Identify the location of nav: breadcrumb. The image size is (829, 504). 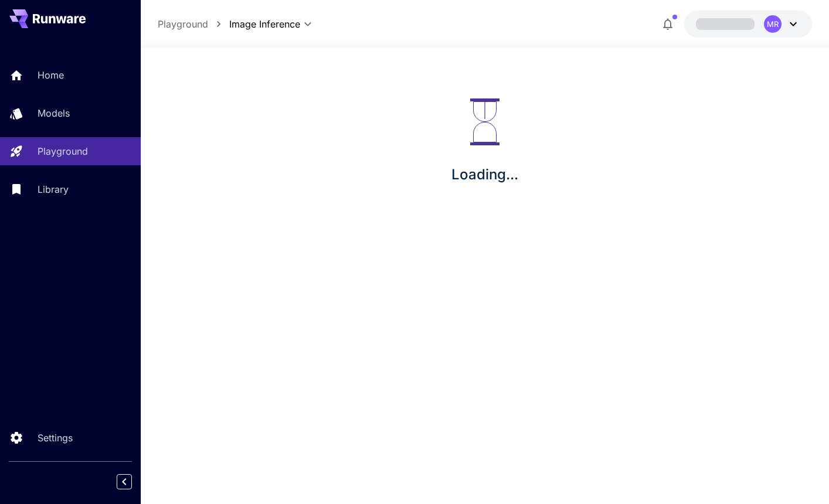
(193, 24).